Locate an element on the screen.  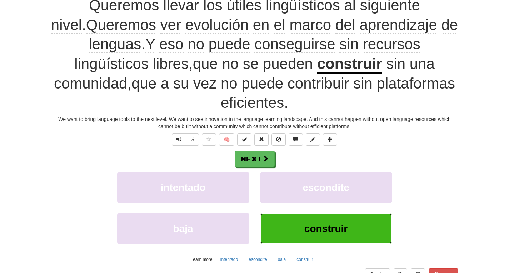
span: construir is located at coordinates (325, 228).